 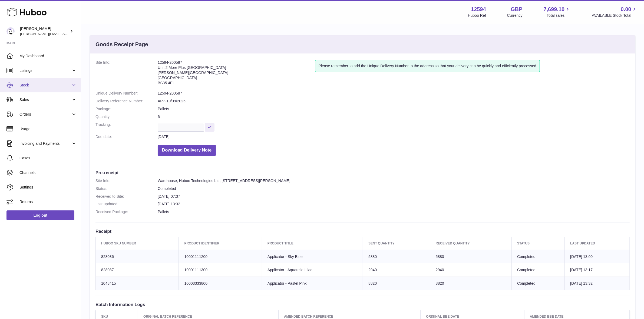 What do you see at coordinates (137, 243) in the screenshot?
I see `th: Huboo SKU Number` at bounding box center [137, 243].